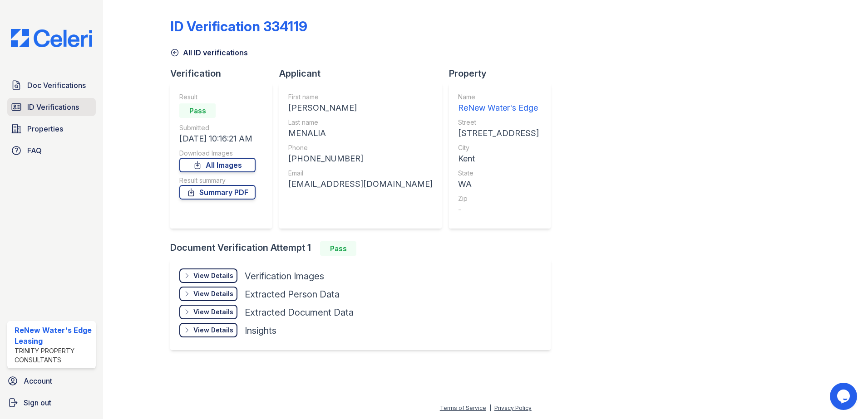 This screenshot has height=419, width=868. Describe the element at coordinates (53, 107) in the screenshot. I see `span: ID Verifications` at that location.